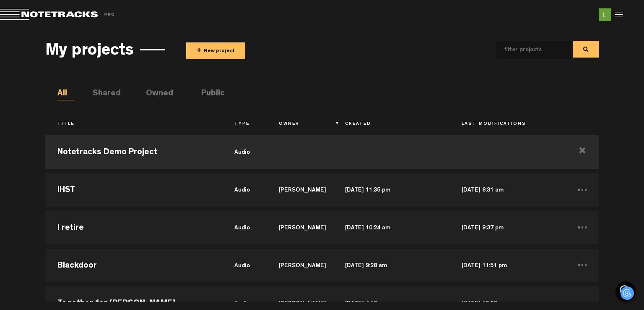 This screenshot has height=310, width=644. Describe the element at coordinates (507, 124) in the screenshot. I see `th: Last Modifications` at that location.